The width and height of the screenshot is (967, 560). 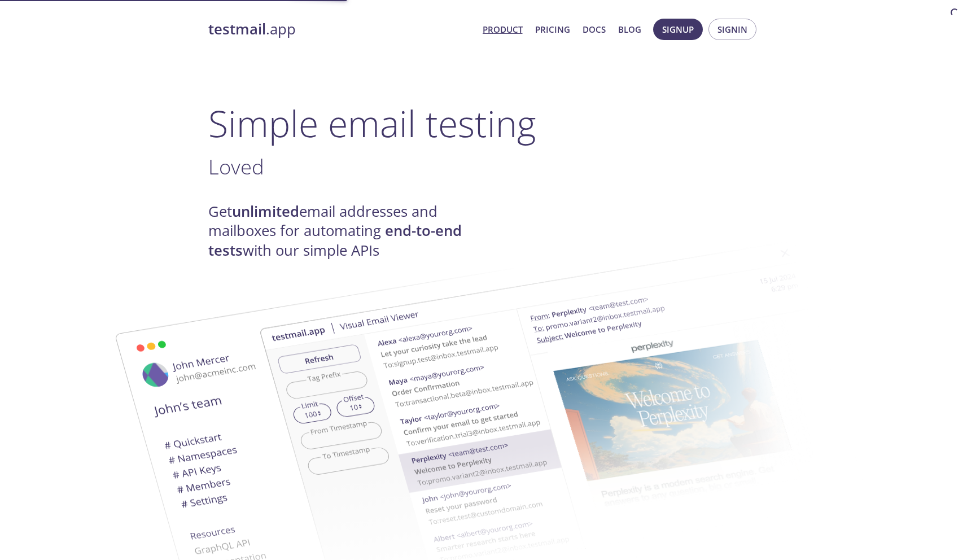 I want to click on button: Signin, so click(x=732, y=29).